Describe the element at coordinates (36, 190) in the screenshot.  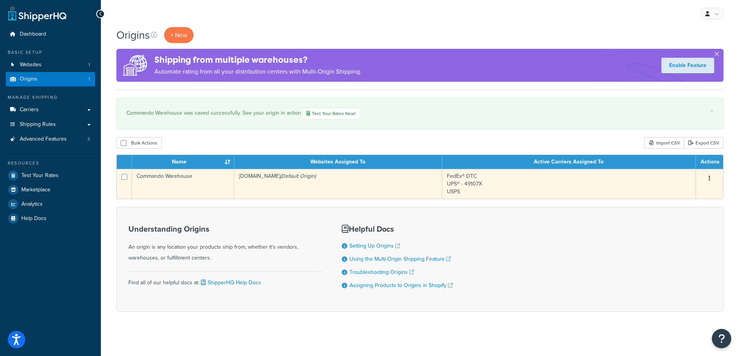
I see `span: Marketplace` at that location.